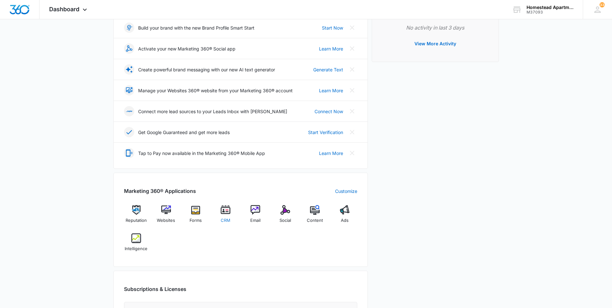 This screenshot has width=612, height=308. I want to click on a: Reputation, so click(136, 217).